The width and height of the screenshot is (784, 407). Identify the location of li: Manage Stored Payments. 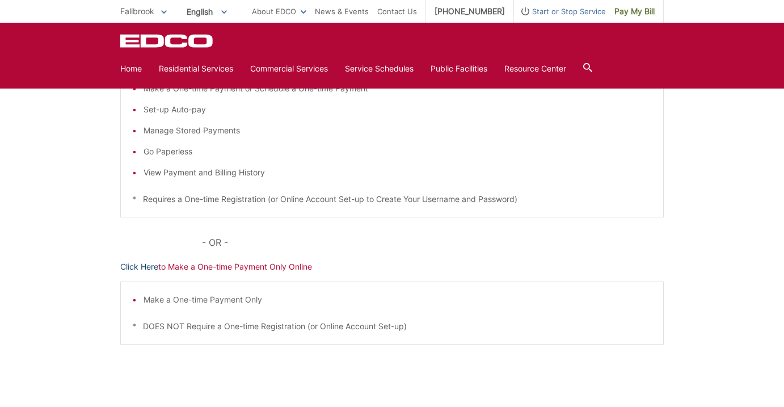
(398, 130).